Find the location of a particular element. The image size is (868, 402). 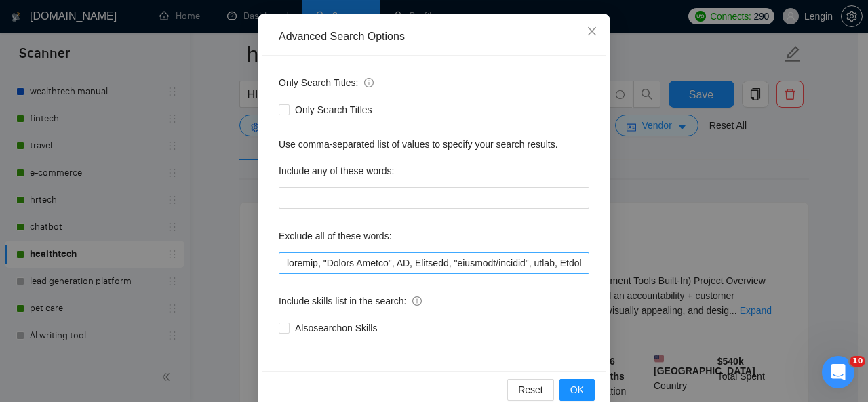

span: Only Search Titles: is located at coordinates (326, 82).